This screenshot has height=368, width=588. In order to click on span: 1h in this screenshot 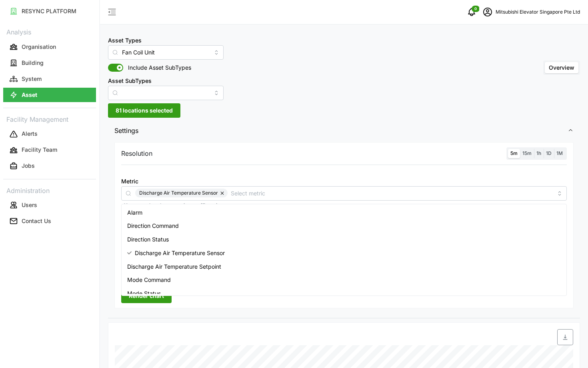, I will do `click(539, 153)`.